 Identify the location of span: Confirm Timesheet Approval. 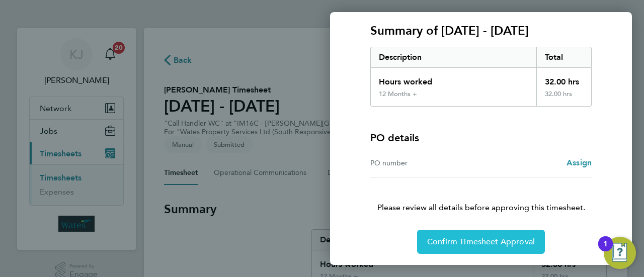
(481, 242).